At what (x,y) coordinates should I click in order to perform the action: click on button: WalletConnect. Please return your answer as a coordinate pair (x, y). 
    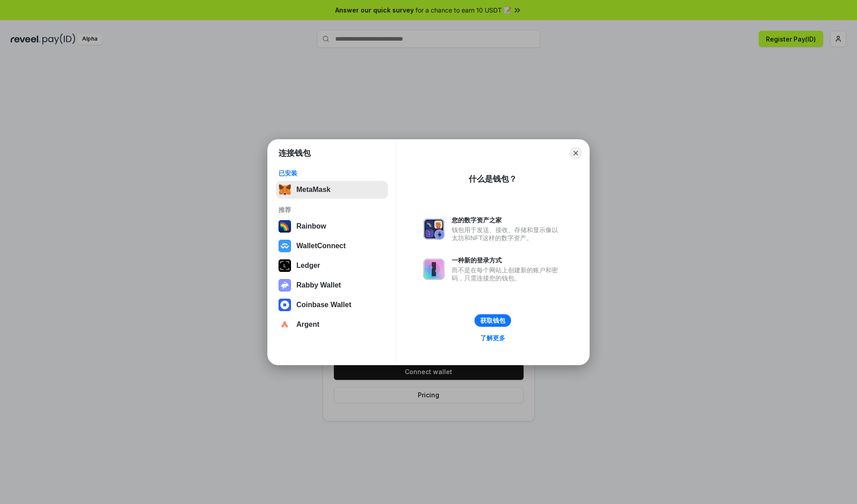
    Looking at the image, I should click on (332, 246).